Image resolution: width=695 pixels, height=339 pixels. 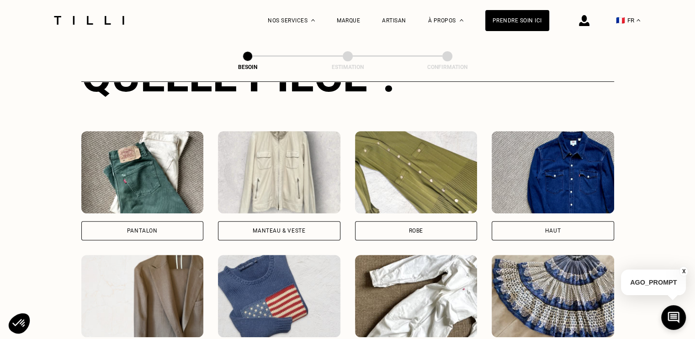 What do you see at coordinates (348, 21) in the screenshot?
I see `a: Marque` at bounding box center [348, 21].